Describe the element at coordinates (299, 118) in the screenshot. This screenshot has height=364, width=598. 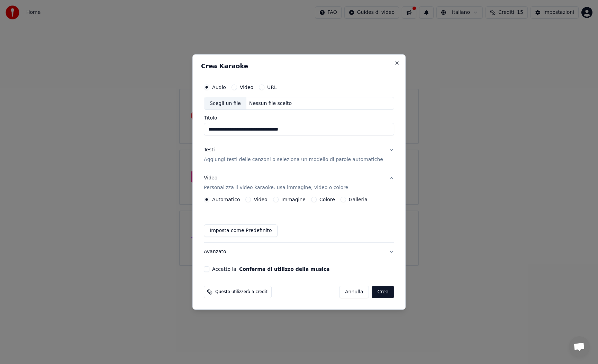
I see `label: Titolo` at that location.